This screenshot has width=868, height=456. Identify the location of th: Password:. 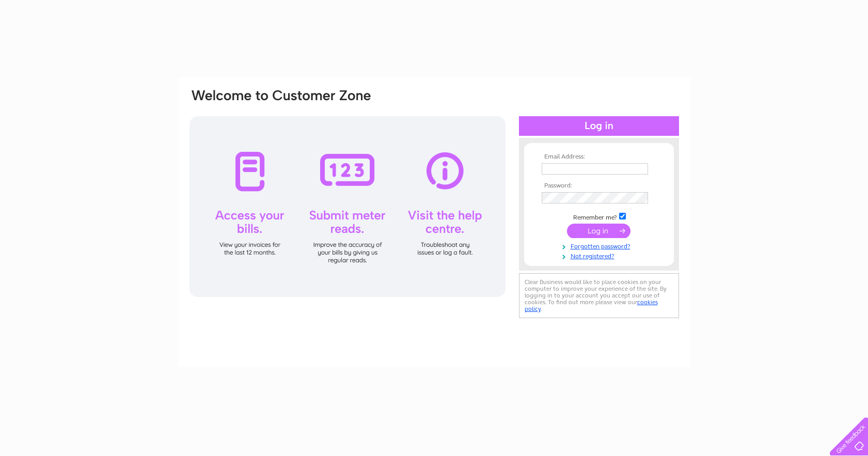
(599, 186).